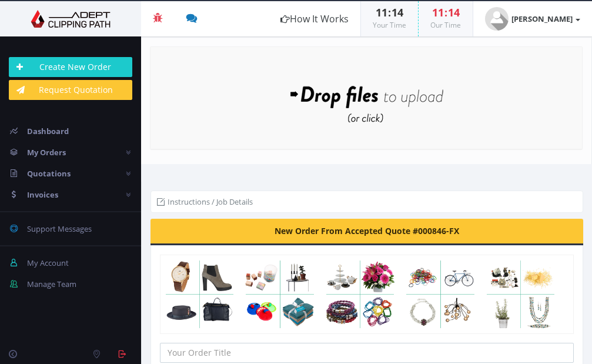 The image size is (592, 364). I want to click on span: My Orders, so click(46, 152).